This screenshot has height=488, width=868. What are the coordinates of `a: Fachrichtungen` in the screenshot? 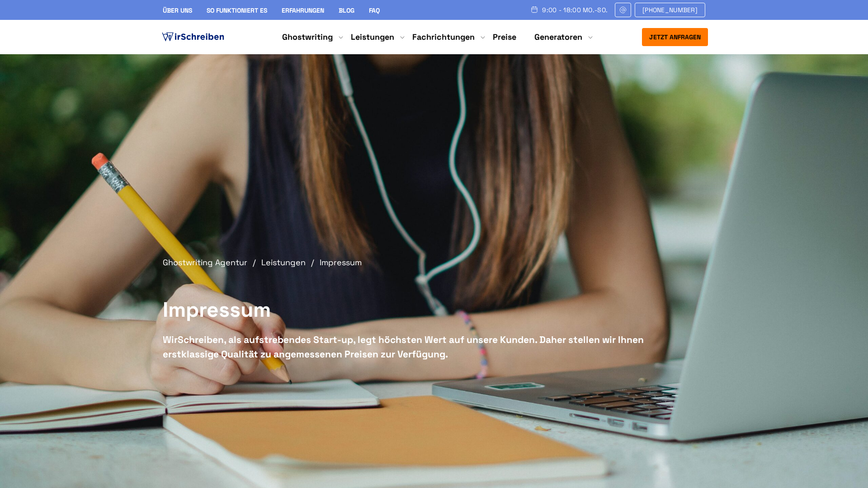 It's located at (443, 37).